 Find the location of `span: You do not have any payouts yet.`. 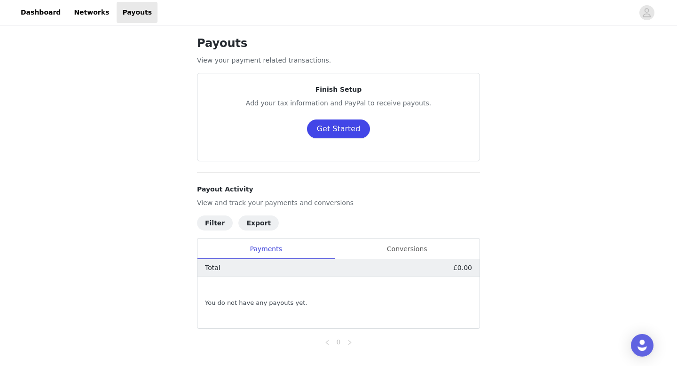

span: You do not have any payouts yet. is located at coordinates (256, 303).